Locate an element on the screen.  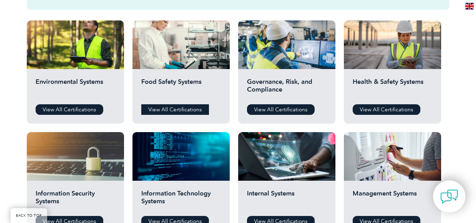
h2: Health & Safety Systems is located at coordinates (393, 88).